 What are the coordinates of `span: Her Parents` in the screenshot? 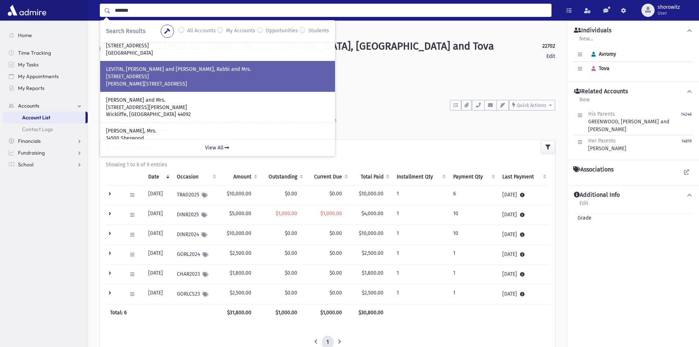 It's located at (602, 140).